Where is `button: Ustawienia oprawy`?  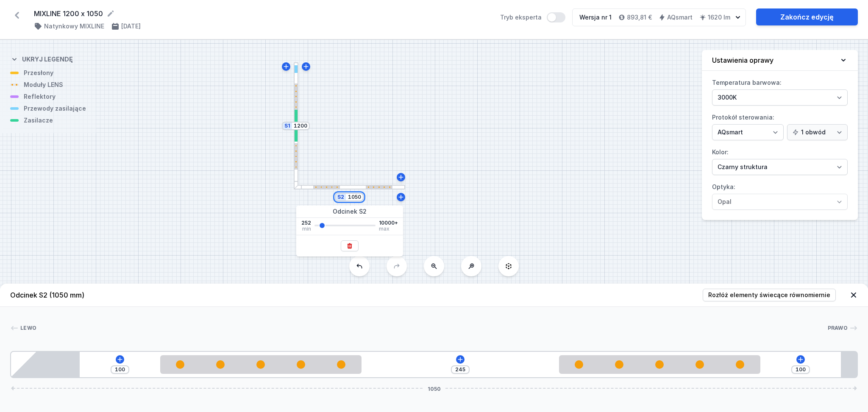
button: Ustawienia oprawy is located at coordinates (780, 60).